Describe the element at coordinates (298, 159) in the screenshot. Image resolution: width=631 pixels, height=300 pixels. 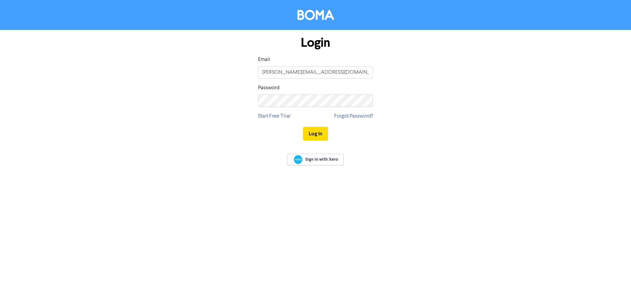
I see `img: Xero logo` at that location.